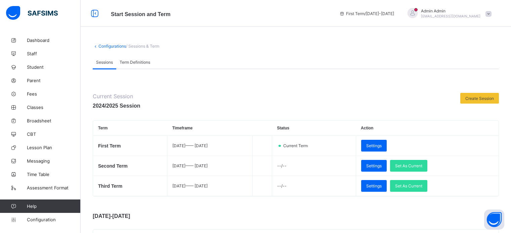  I want to click on th: Status, so click(314, 128).